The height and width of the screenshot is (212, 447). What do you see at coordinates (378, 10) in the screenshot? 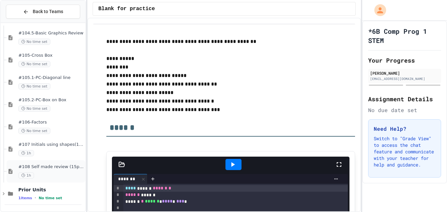
I see `div: My Account` at bounding box center [378, 10].